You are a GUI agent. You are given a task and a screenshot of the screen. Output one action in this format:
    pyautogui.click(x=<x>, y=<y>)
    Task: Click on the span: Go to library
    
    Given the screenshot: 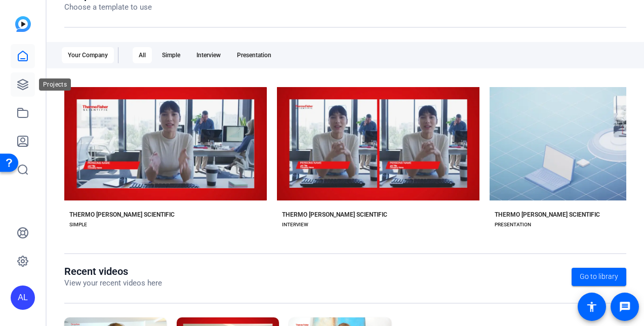 What is the action you would take?
    pyautogui.click(x=599, y=277)
    